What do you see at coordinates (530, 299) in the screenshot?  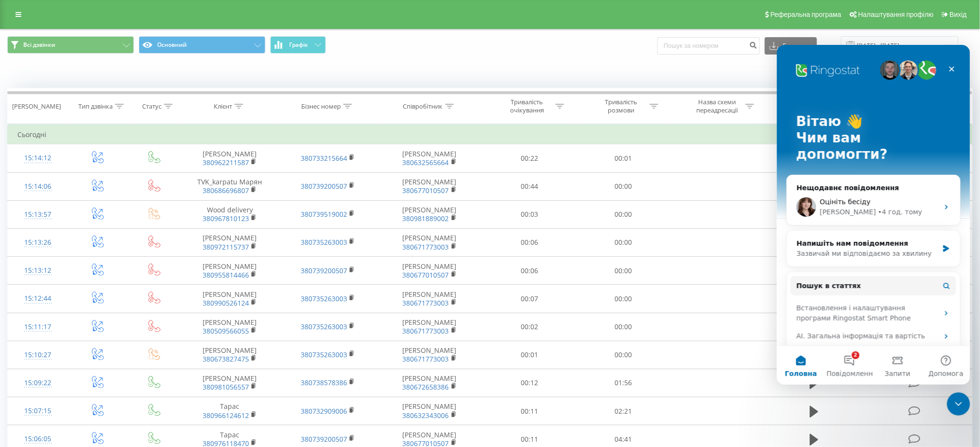 I see `td: 00:07` at bounding box center [530, 299].